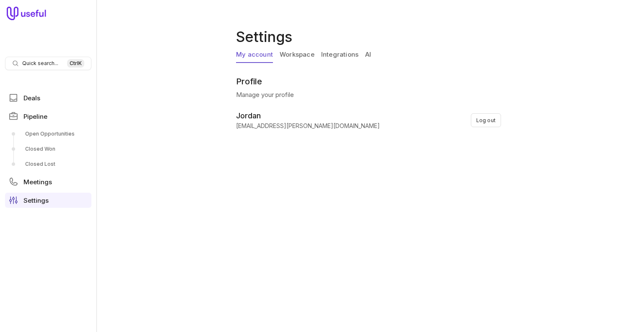 Image resolution: width=644 pixels, height=332 pixels. What do you see at coordinates (368, 55) in the screenshot?
I see `a: AI` at bounding box center [368, 55].